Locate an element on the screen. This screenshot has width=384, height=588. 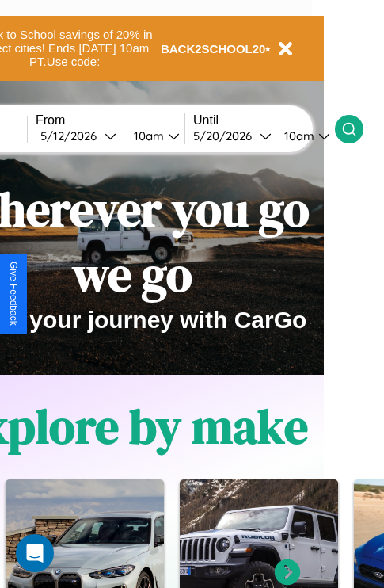
label: From is located at coordinates (110, 120).